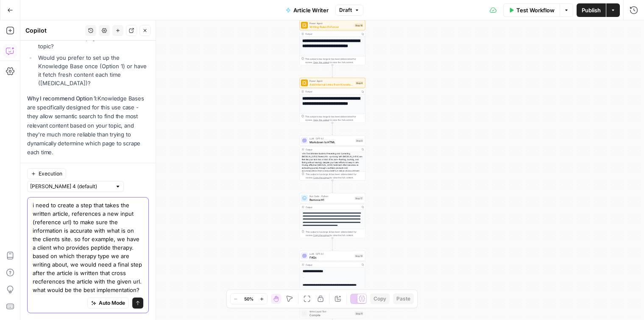  Describe the element at coordinates (331, 312) in the screenshot. I see `span: Write Liquid Text` at that location.